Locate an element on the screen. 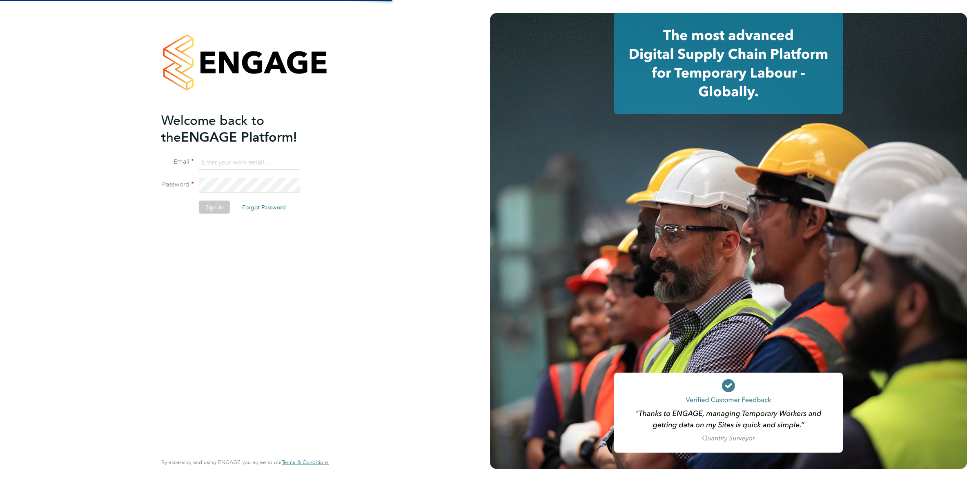 The image size is (980, 482). span: Terms & Conditions is located at coordinates (305, 462).